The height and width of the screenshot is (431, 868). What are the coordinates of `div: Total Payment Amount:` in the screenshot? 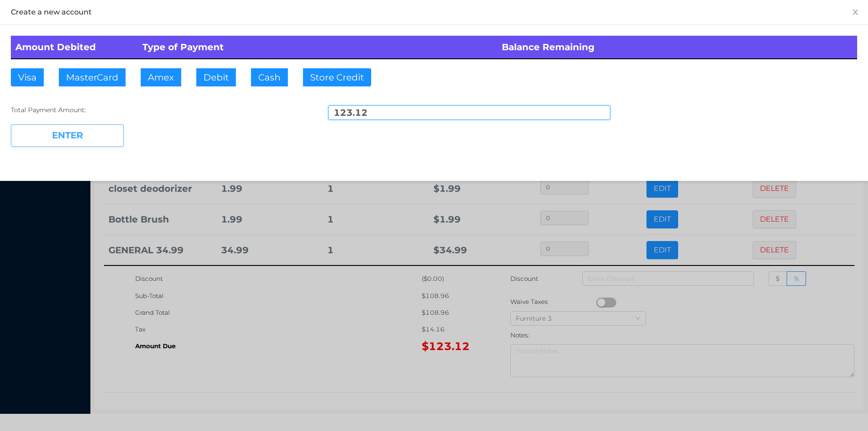 It's located at (152, 110).